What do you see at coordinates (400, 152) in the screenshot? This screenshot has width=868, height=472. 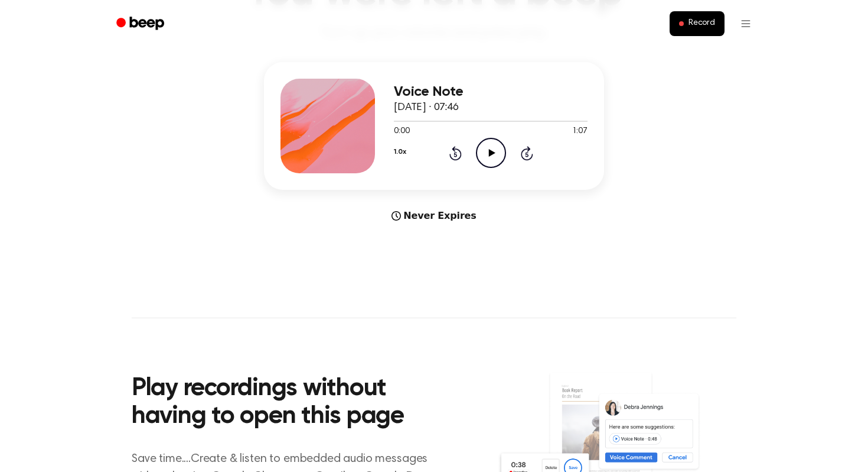 I see `button: 1.0x` at bounding box center [400, 152].